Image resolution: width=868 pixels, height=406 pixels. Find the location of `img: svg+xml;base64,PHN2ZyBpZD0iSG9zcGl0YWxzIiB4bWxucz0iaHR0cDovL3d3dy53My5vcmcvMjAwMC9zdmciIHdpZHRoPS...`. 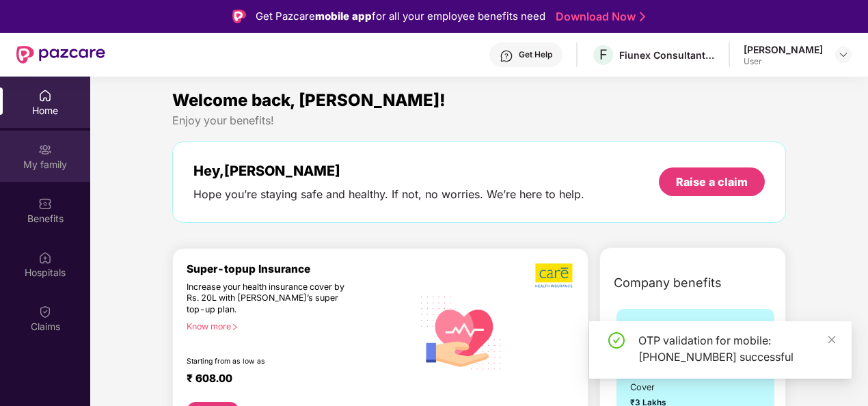

img: svg+xml;base64,PHN2ZyBpZD0iSG9zcGl0YWxzIiB4bWxucz0iaHR0cDovL3d3dy53My5vcmcvMjAwMC9zdmciIHdpZHRoPS... is located at coordinates (45, 258).